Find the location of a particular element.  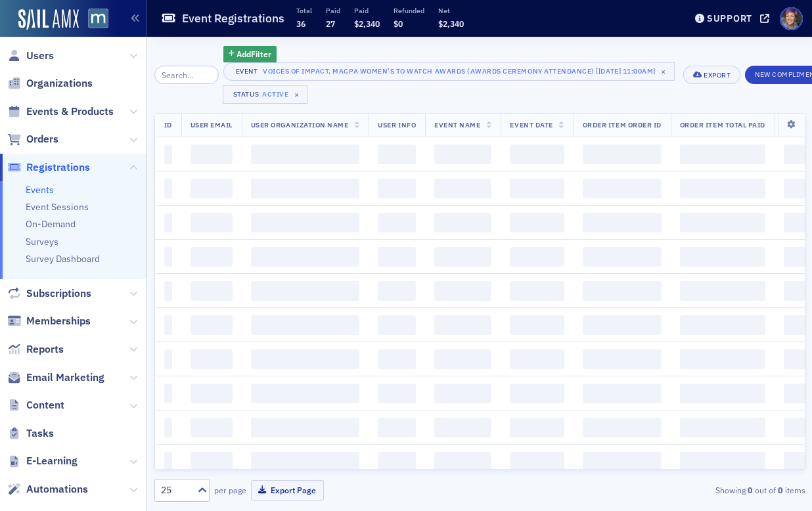

p: Paid is located at coordinates (366, 10).